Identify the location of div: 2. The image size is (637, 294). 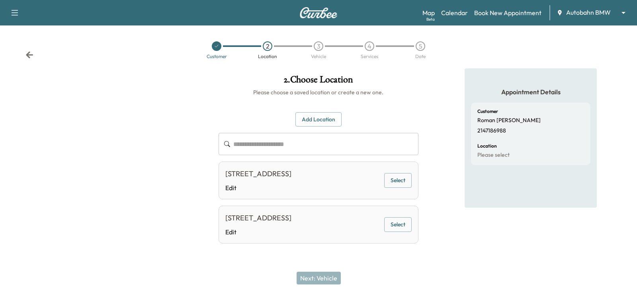
(267, 46).